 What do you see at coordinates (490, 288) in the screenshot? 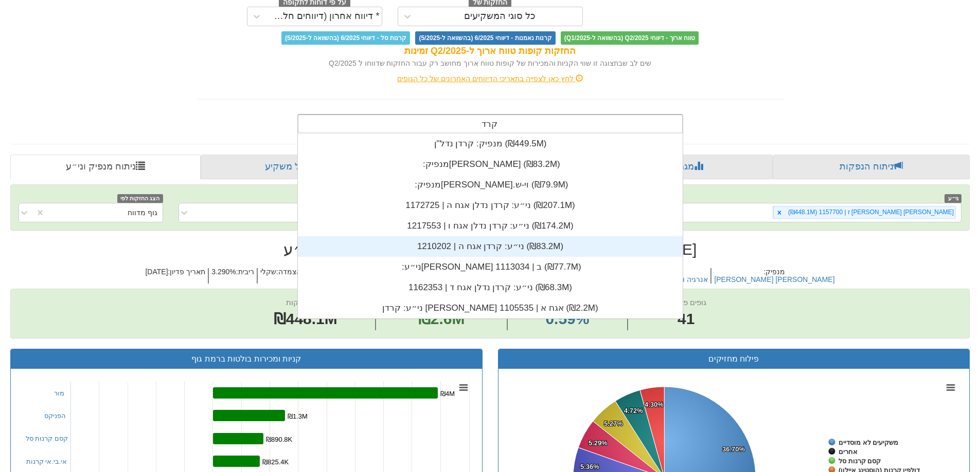
I see `div: ני״ע: ‏קרדן נדלן אגח ד | 1162353 ‎(₪68.3M)‎` at bounding box center [490, 288].